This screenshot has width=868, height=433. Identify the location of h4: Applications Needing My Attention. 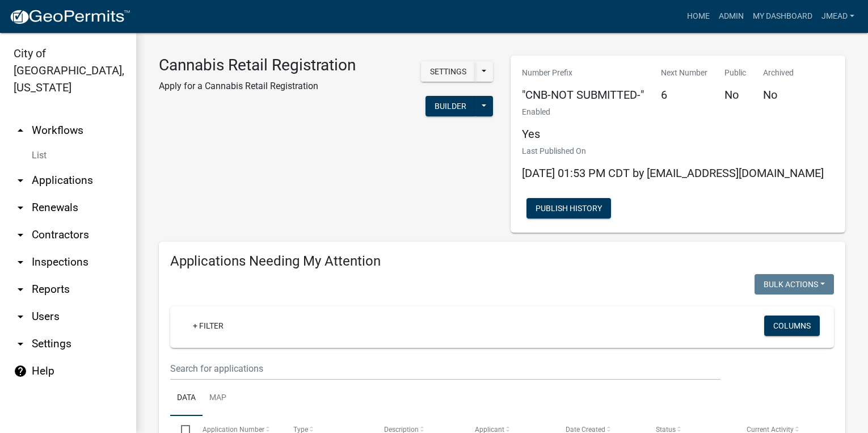
(502, 261).